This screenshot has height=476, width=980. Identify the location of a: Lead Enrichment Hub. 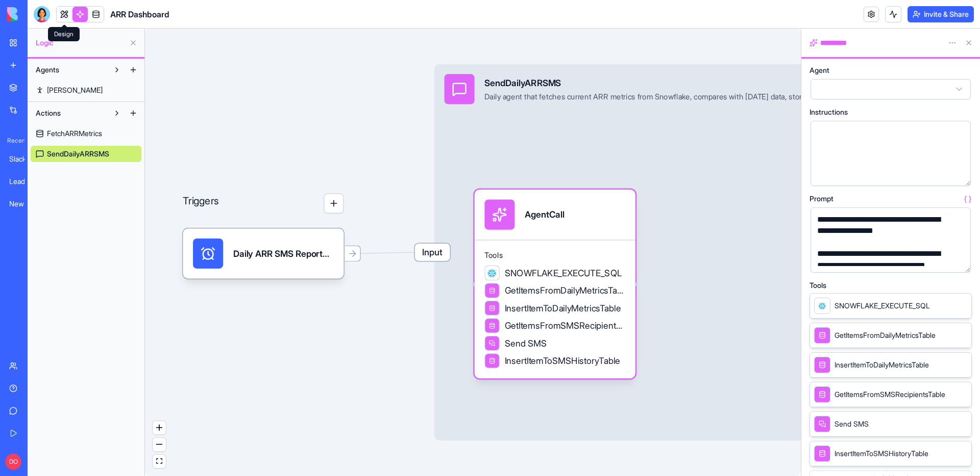
(24, 181).